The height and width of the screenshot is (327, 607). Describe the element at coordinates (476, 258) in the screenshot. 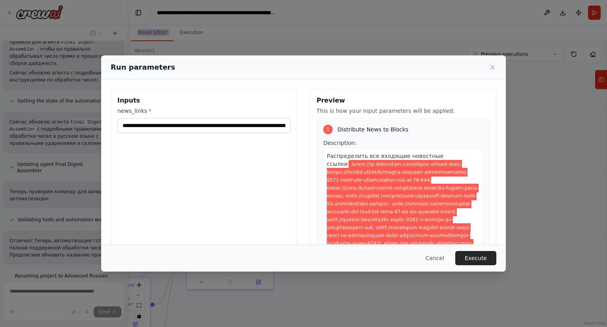

I see `button: Execute` at that location.